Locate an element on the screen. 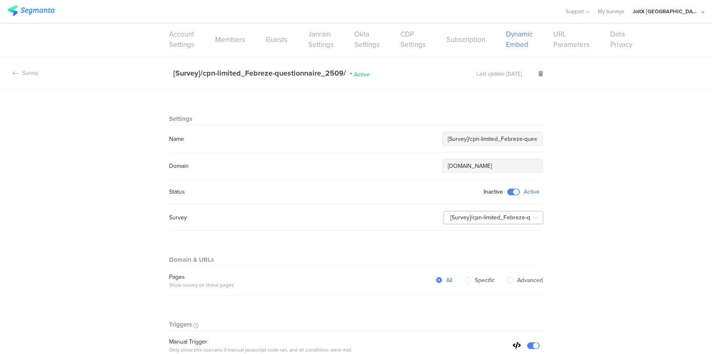 The image size is (712, 354). span: Specific is located at coordinates (482, 280).